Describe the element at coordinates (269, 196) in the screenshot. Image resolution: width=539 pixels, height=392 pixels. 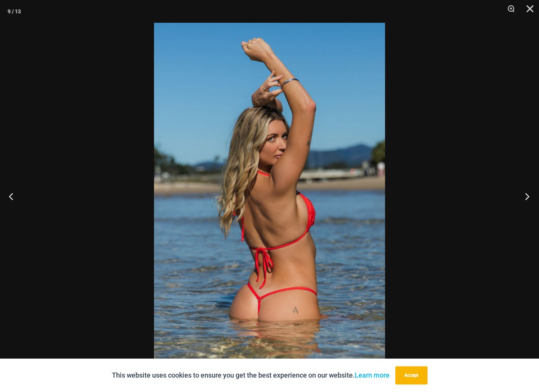
I see `img: Link Tangello 3070 Tri Top 4580 Micro 10` at that location.